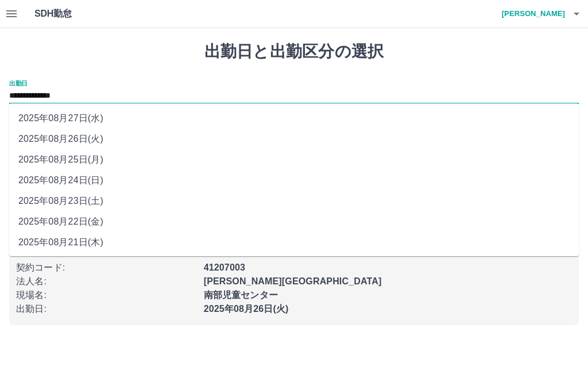 The width and height of the screenshot is (588, 382). I want to click on li: 2025年08月26日(火), so click(294, 139).